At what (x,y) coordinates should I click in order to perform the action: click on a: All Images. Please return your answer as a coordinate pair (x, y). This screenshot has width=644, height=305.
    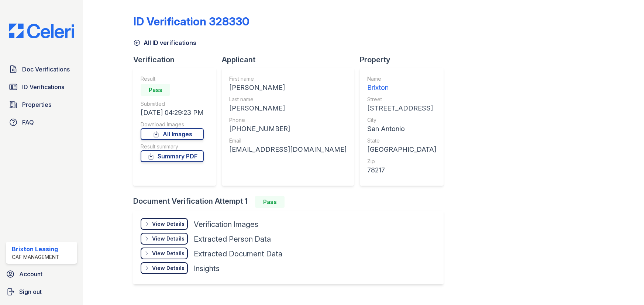
    Looking at the image, I should click on (172, 134).